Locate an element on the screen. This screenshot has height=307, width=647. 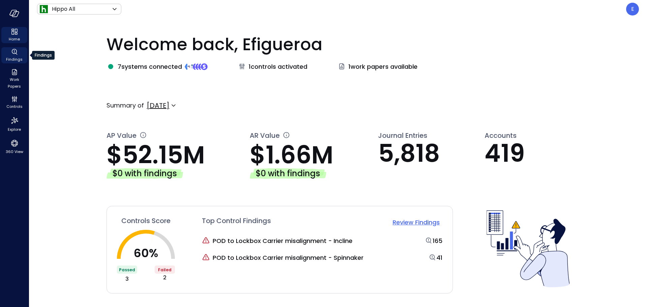
p: 419 is located at coordinates (527, 153).